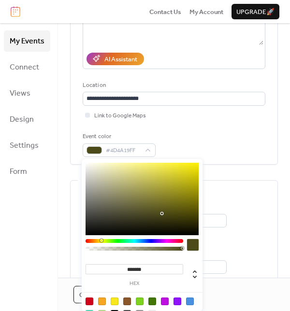 This screenshot has height=311, width=290. What do you see at coordinates (121, 59) in the screenshot?
I see `div: AI Assistant` at bounding box center [121, 59].